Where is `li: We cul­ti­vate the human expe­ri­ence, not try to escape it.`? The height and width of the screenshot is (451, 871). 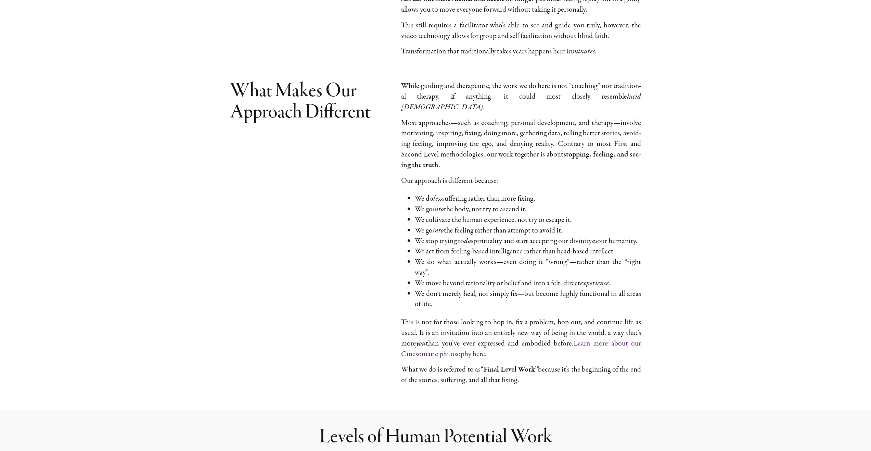
li: We cul­ti­vate the human expe­ri­ence, not try to escape it. is located at coordinates (528, 220).